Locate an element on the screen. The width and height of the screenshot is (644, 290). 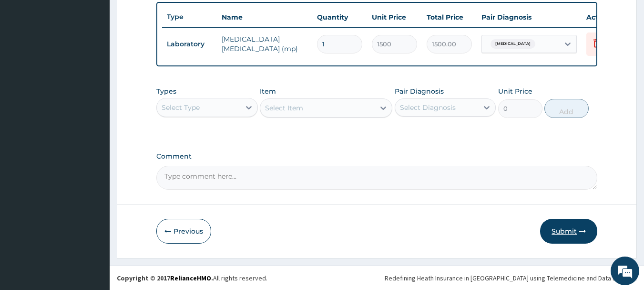
label: Pair Diagnosis is located at coordinates (419, 91).